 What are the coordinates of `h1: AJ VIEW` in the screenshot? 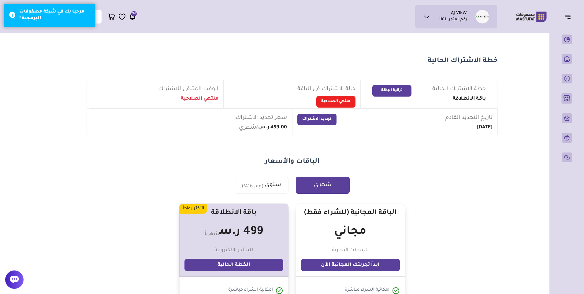 It's located at (459, 14).